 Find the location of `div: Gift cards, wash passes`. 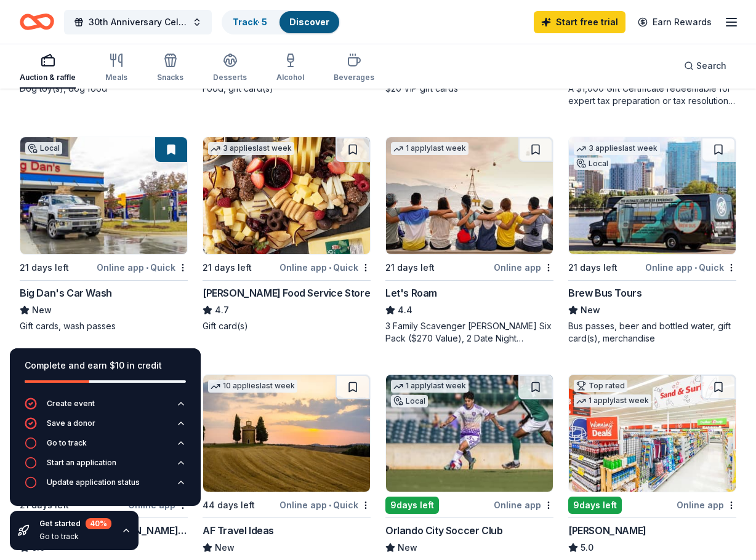

div: Gift cards, wash passes is located at coordinates (103, 326).